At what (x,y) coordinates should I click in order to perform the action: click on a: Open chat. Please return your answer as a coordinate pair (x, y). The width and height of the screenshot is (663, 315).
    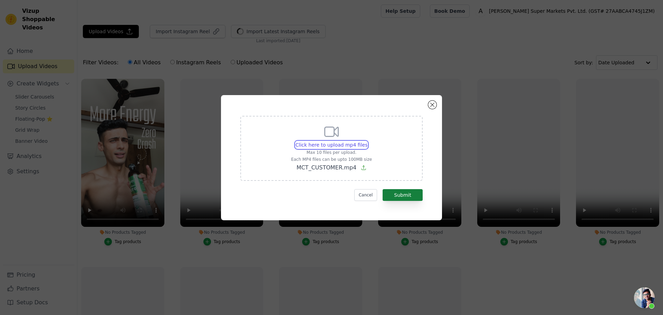
    Looking at the image, I should click on (645, 297).